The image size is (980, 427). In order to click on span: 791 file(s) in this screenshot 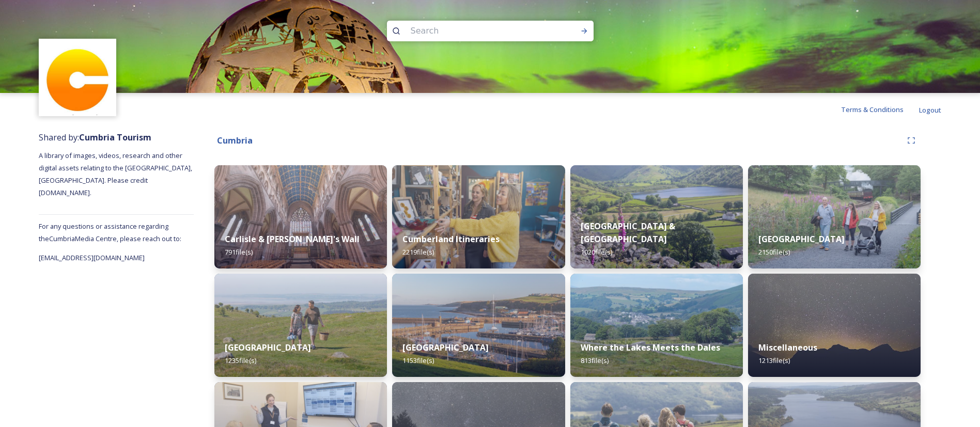, I will do `click(239, 252)`.